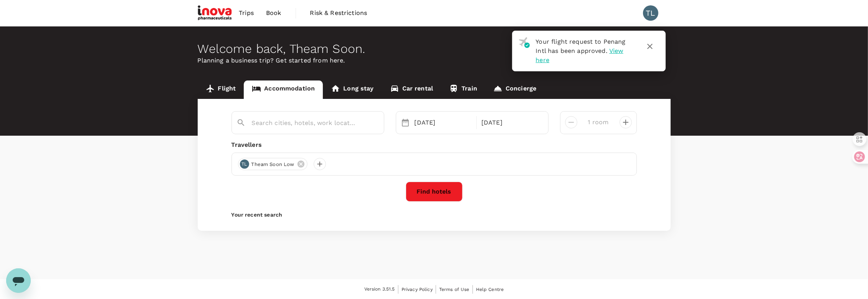  I want to click on a: Train, so click(463, 90).